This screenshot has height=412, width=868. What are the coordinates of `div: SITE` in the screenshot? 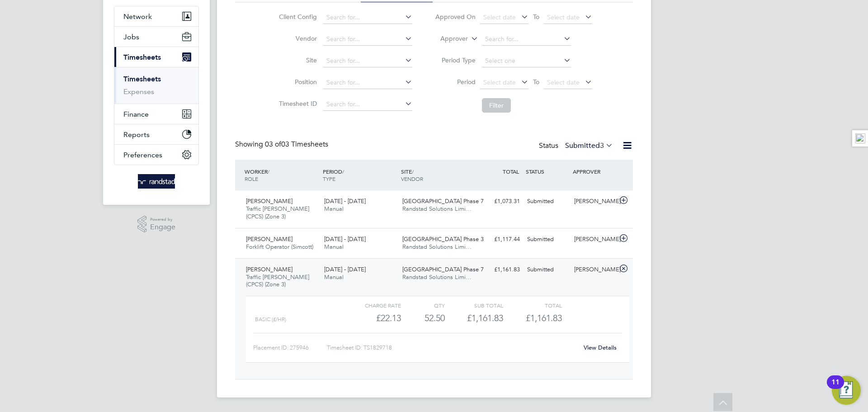 It's located at (438, 175).